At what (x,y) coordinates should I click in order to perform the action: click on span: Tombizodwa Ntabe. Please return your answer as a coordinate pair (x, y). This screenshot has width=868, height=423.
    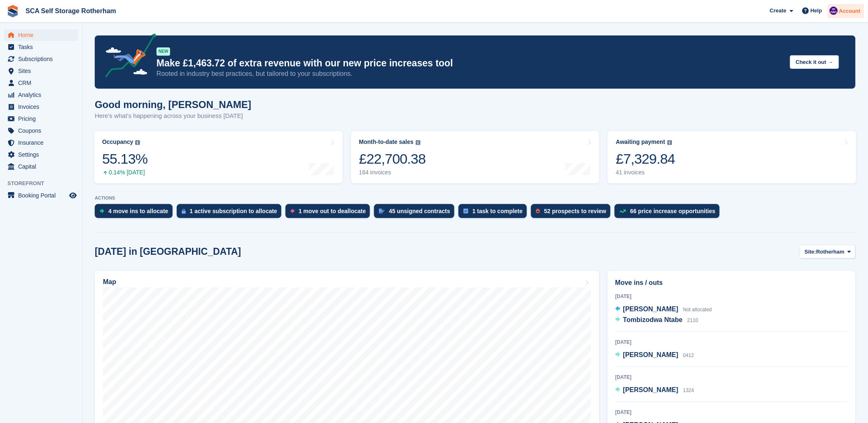
    Looking at the image, I should click on (653, 319).